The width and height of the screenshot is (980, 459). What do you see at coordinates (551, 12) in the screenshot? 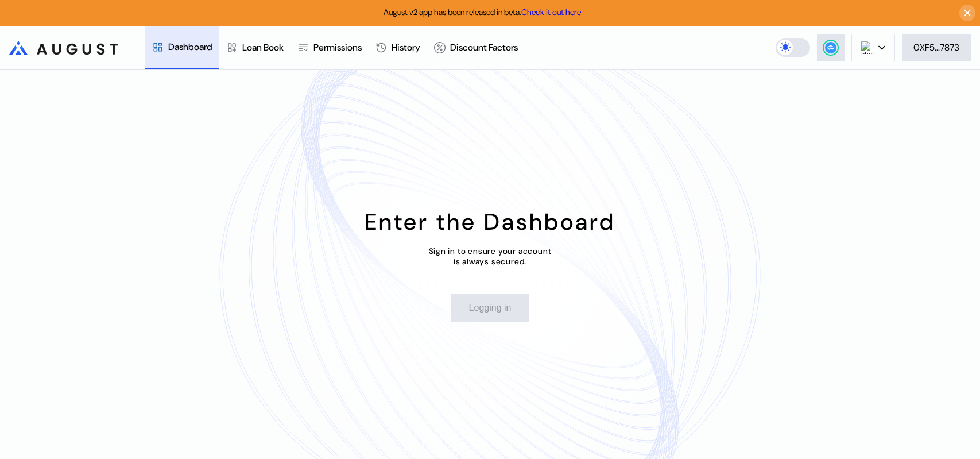
I see `a: Check it out here` at bounding box center [551, 12].